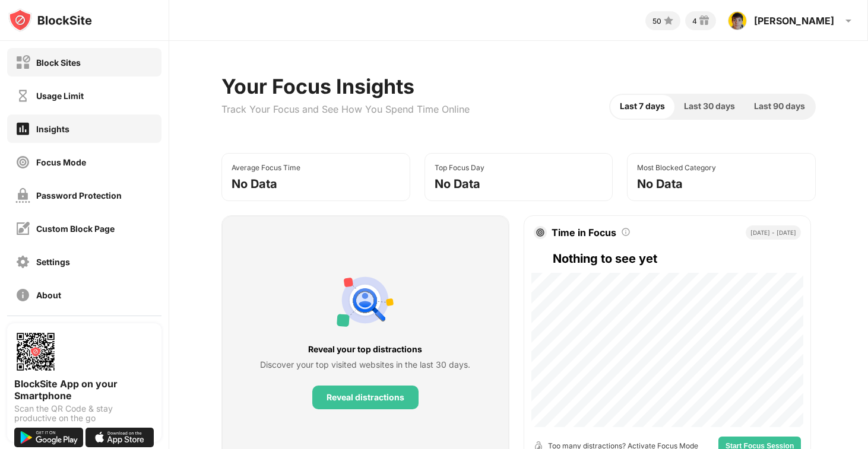 The height and width of the screenshot is (449, 868). I want to click on img: logo-blocksite.svg, so click(50, 20).